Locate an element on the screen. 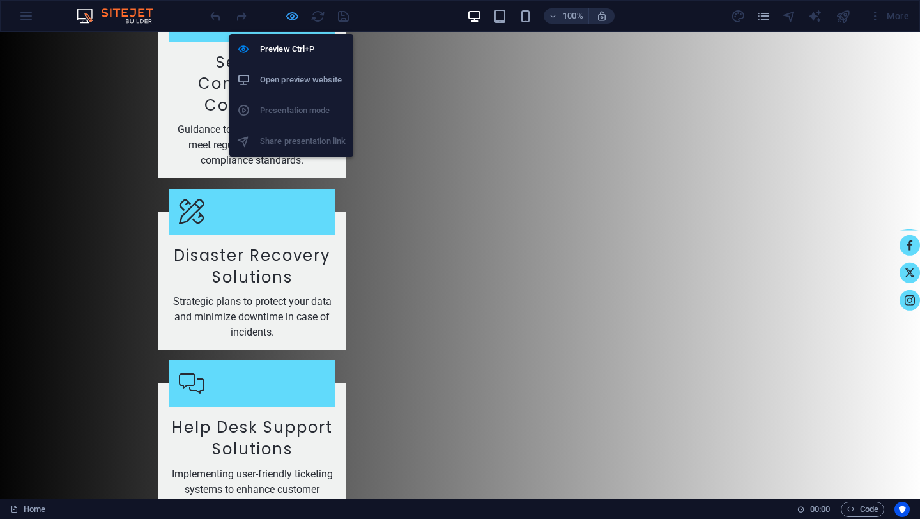 The image size is (920, 519). button: 100% is located at coordinates (566, 16).